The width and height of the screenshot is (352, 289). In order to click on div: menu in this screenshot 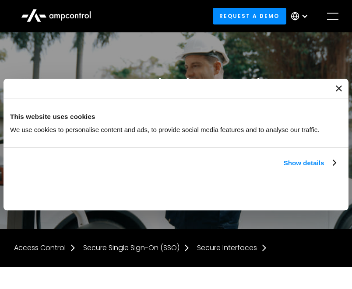, I will do `click(333, 16)`.